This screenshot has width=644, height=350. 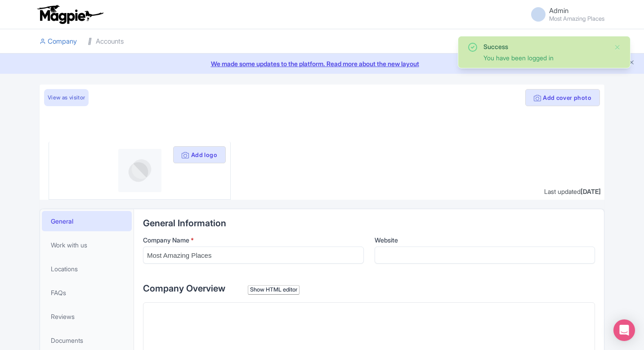 I want to click on h2: General Information, so click(x=369, y=223).